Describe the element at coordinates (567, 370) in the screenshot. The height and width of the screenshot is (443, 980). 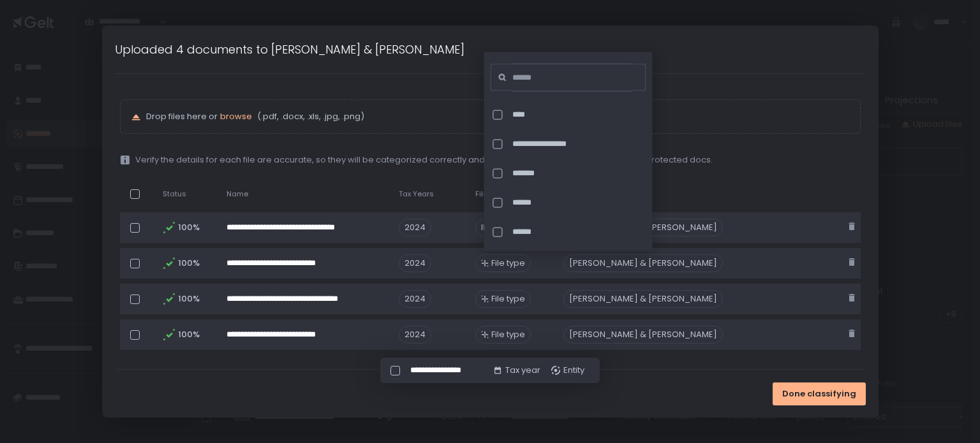
I see `button: Entity` at that location.